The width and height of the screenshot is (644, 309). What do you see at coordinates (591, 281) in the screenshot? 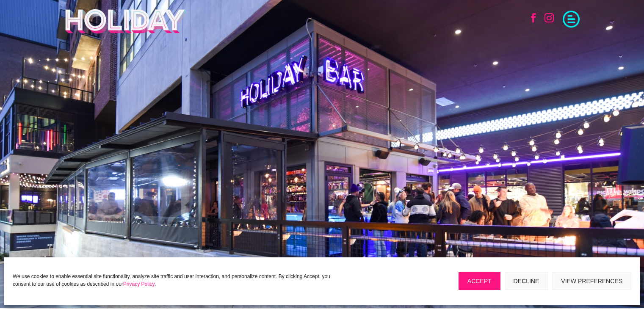
I see `button: View preferences` at bounding box center [591, 281].